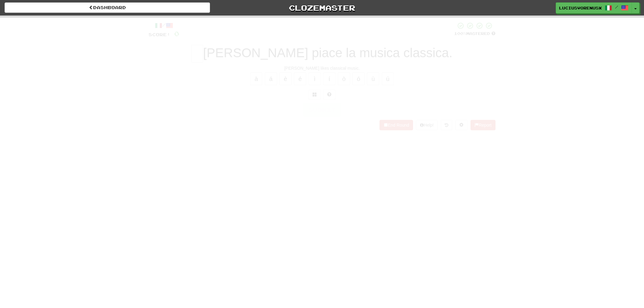 This screenshot has height=308, width=644. I want to click on span: Score:, so click(159, 34).